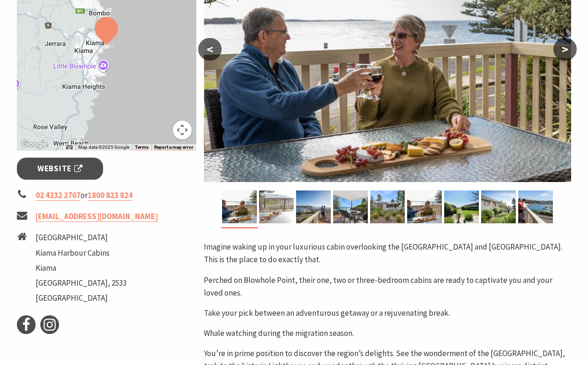  Describe the element at coordinates (60, 169) in the screenshot. I see `span: Website` at that location.